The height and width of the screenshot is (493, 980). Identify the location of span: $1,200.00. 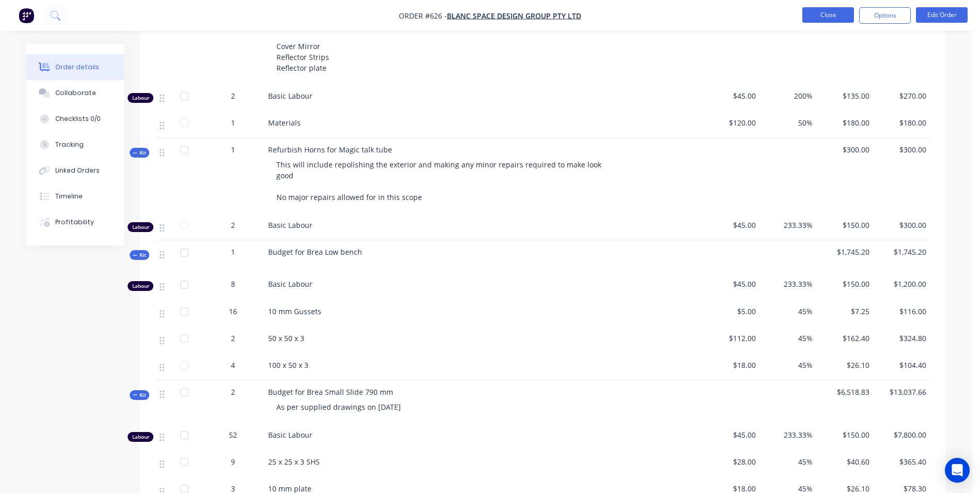
(902, 284).